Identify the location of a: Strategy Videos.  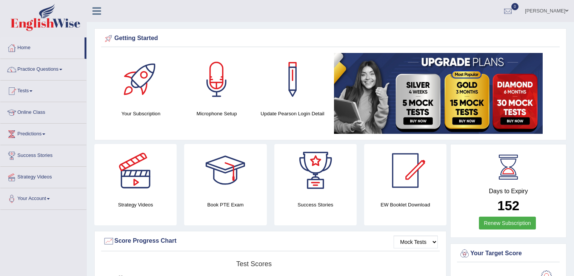
(43, 176).